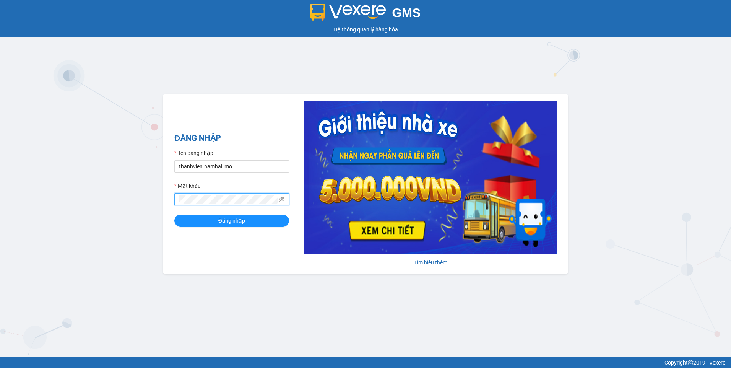 The width and height of the screenshot is (731, 368). What do you see at coordinates (690, 362) in the screenshot?
I see `span: copyright` at bounding box center [690, 362].